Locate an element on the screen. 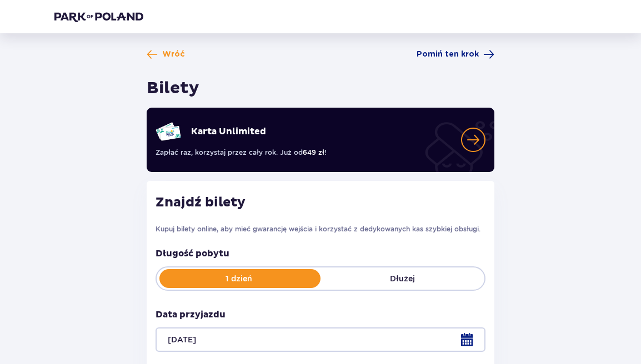 The width and height of the screenshot is (641, 364). span: Pomiń ten krok is located at coordinates (447, 54).